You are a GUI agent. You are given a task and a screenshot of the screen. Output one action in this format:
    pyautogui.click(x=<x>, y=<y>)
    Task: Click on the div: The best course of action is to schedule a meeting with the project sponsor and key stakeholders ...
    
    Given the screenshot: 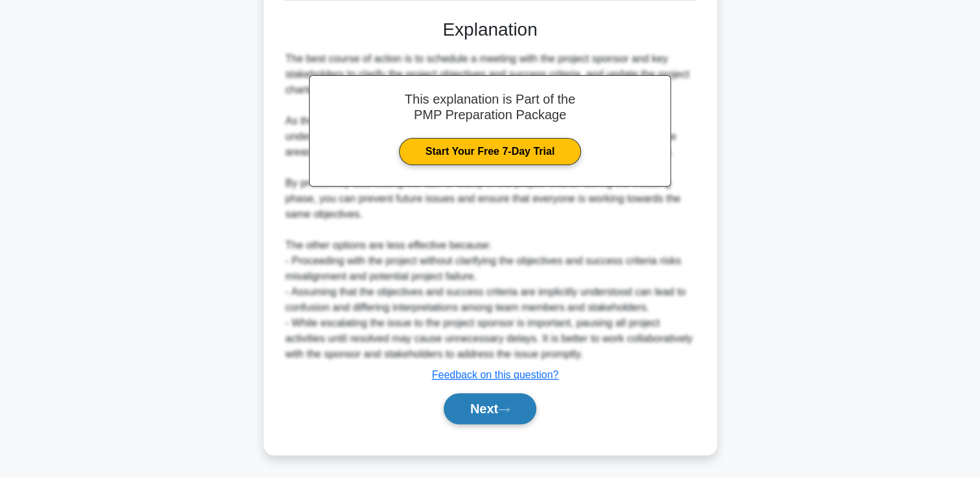 What is the action you would take?
    pyautogui.click(x=490, y=207)
    